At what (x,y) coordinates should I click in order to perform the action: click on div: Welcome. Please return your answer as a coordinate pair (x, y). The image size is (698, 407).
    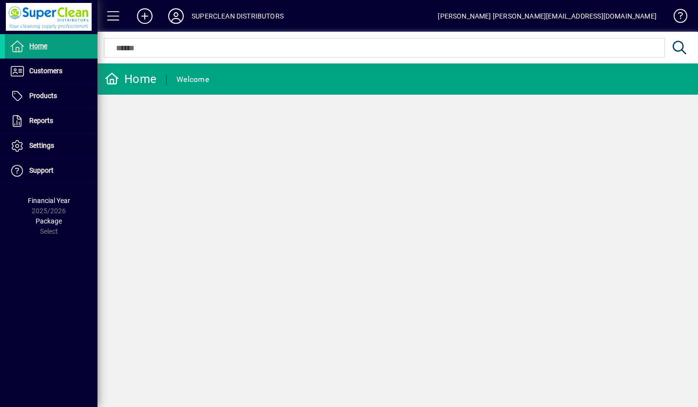
    Looking at the image, I should click on (193, 79).